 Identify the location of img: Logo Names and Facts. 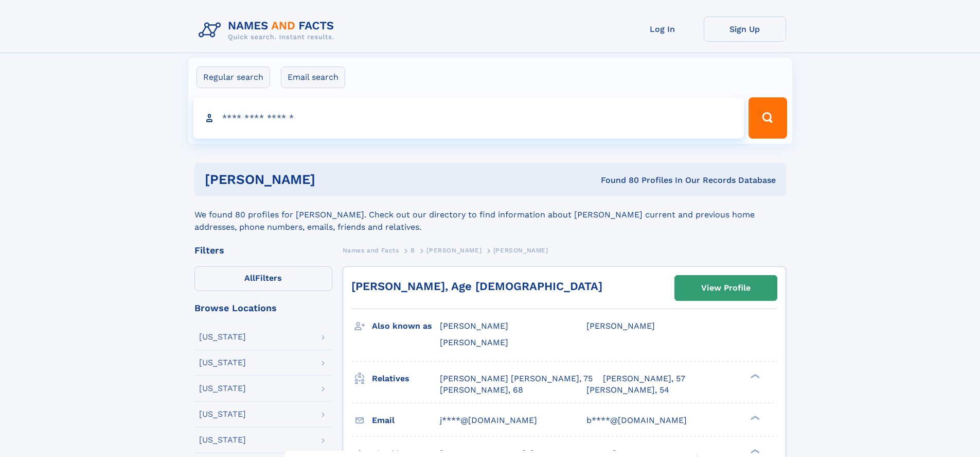
(269, 30).